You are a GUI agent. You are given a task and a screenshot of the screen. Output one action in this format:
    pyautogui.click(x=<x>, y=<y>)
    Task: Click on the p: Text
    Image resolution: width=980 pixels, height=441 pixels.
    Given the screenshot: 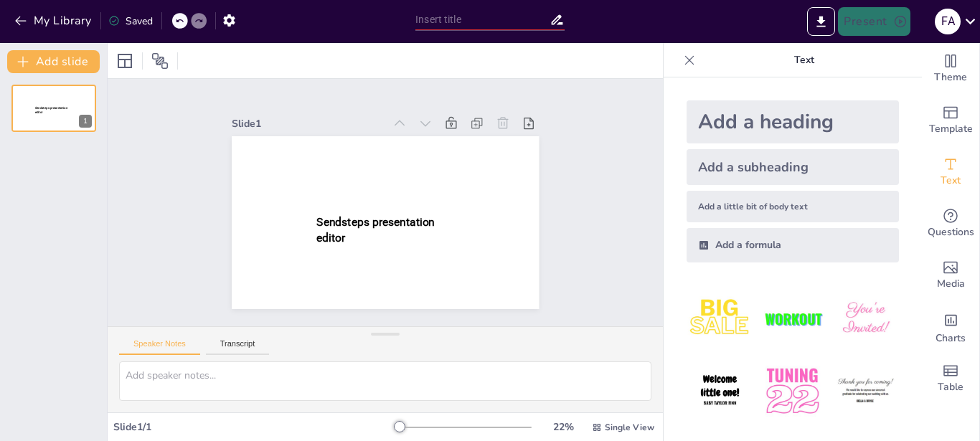 What is the action you would take?
    pyautogui.click(x=804, y=60)
    